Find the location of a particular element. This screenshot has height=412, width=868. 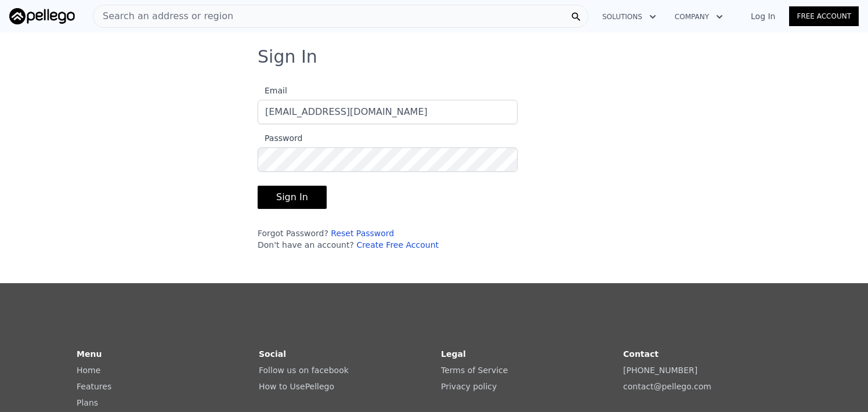

input: Password is located at coordinates (387, 160).